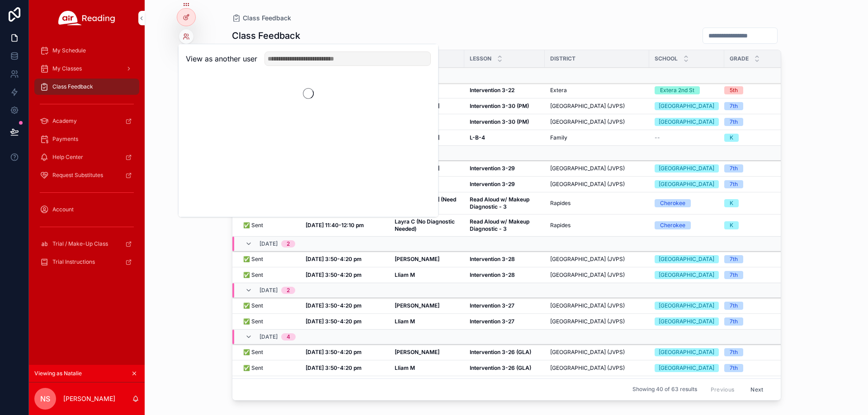 The width and height of the screenshot is (868, 415). I want to click on a: Lliam M, so click(427, 368).